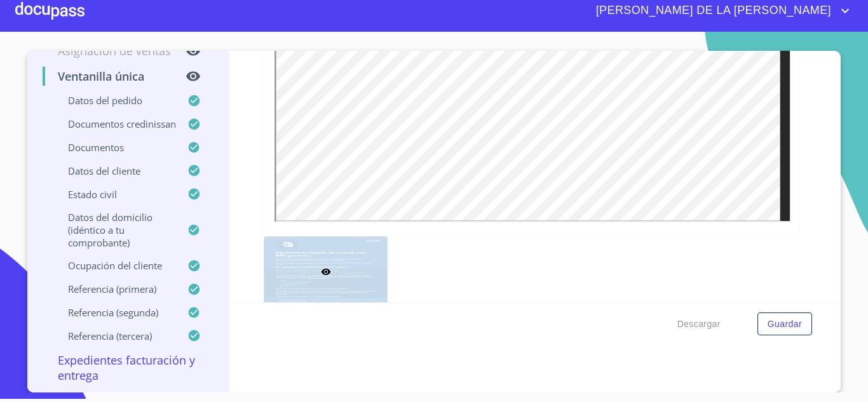 This screenshot has width=868, height=402. Describe the element at coordinates (128, 368) in the screenshot. I see `p: Expedientes Facturación y Entrega` at that location.